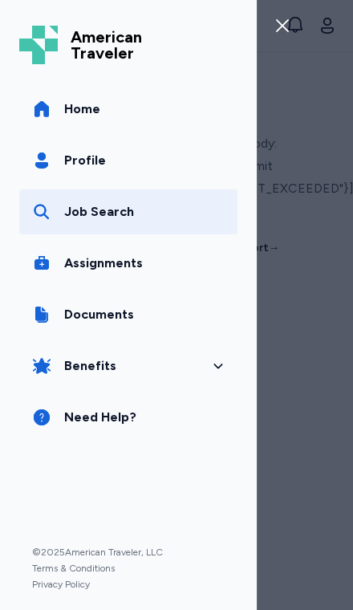 The width and height of the screenshot is (353, 610). Describe the element at coordinates (128, 417) in the screenshot. I see `a: Need Help?` at that location.